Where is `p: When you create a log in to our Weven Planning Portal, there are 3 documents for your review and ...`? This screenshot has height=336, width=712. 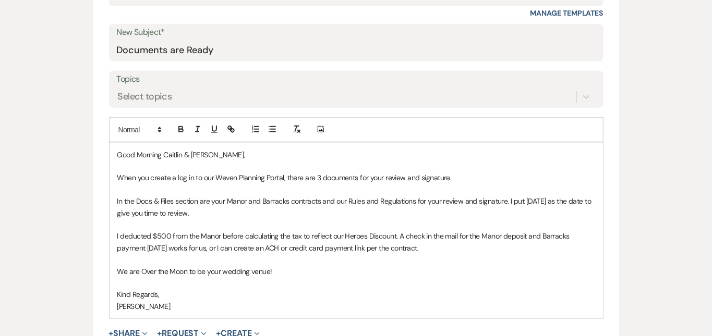 p: When you create a log in to our Weven Planning Portal, there are 3 documents for your review and ... is located at coordinates (356, 178).